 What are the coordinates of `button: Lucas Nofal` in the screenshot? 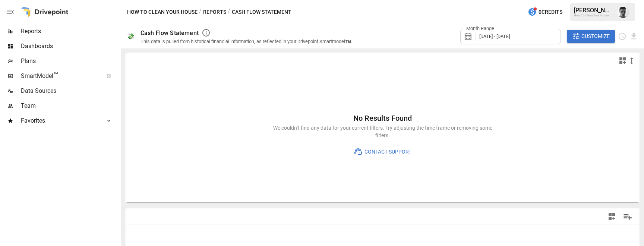 It's located at (623, 12).